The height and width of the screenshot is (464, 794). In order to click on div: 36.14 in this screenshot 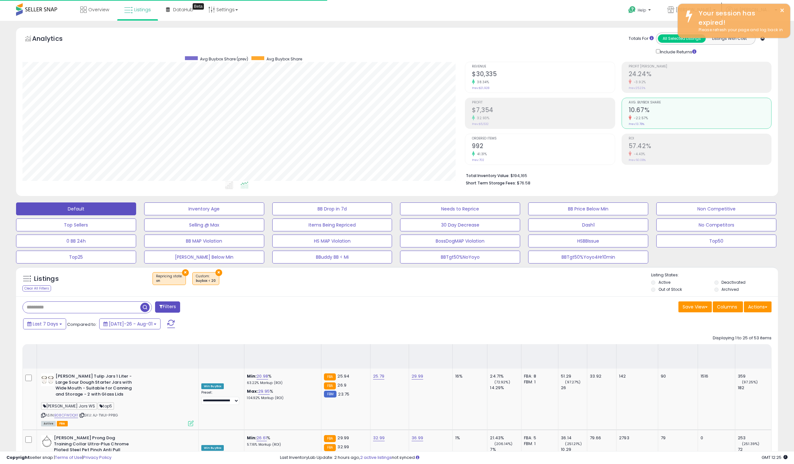, I will do `click(574, 438)`.